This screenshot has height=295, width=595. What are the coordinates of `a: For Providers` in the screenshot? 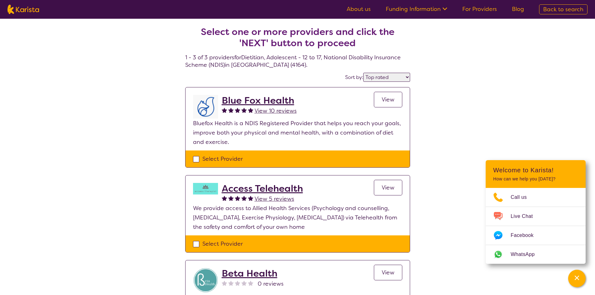 It's located at (479, 9).